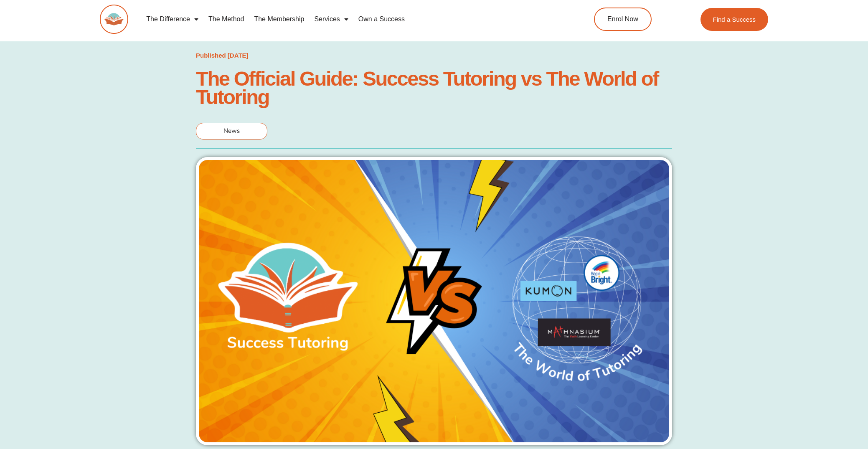  Describe the element at coordinates (434, 88) in the screenshot. I see `h1: The Official Guide: Success Tutoring vs The World of Tutoring` at that location.